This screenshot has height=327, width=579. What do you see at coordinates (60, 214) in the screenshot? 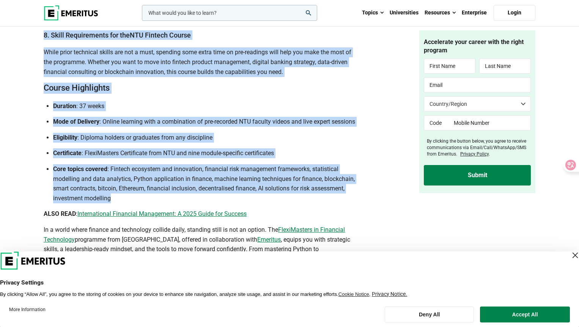
I see `b: ALSO READ` at bounding box center [60, 214].